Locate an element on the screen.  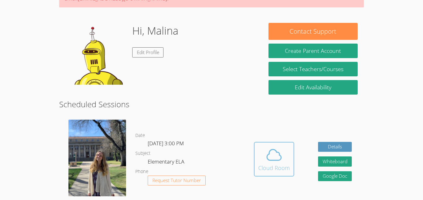
img: profile%20teach.jpg is located at coordinates (97, 158).